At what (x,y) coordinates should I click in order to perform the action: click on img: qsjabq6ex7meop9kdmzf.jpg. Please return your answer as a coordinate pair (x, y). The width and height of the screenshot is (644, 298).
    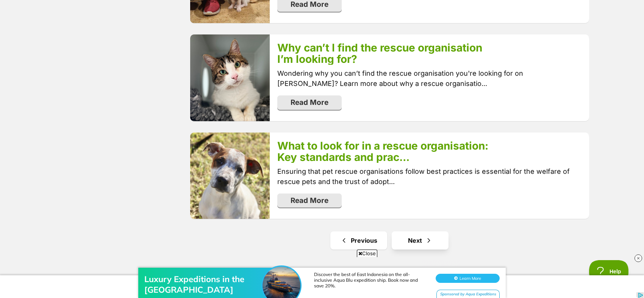
    Looking at the image, I should click on (230, 78).